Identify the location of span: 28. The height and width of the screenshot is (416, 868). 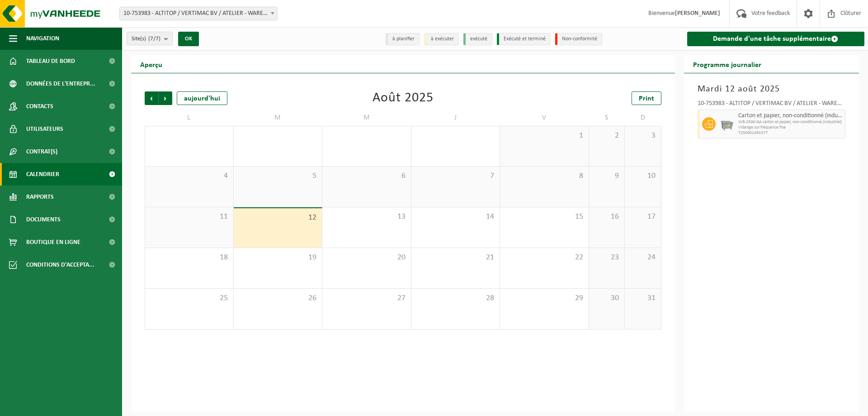
(455, 298).